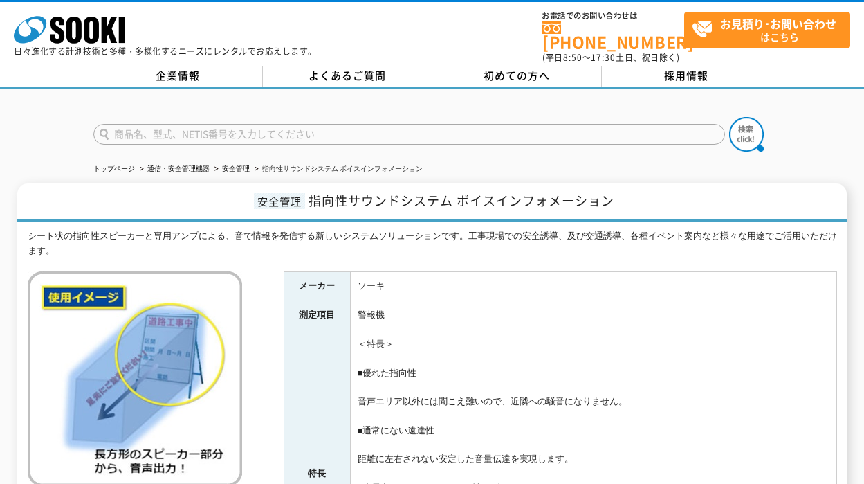 Image resolution: width=864 pixels, height=484 pixels. What do you see at coordinates (593, 315) in the screenshot?
I see `td: 警報機` at bounding box center [593, 315].